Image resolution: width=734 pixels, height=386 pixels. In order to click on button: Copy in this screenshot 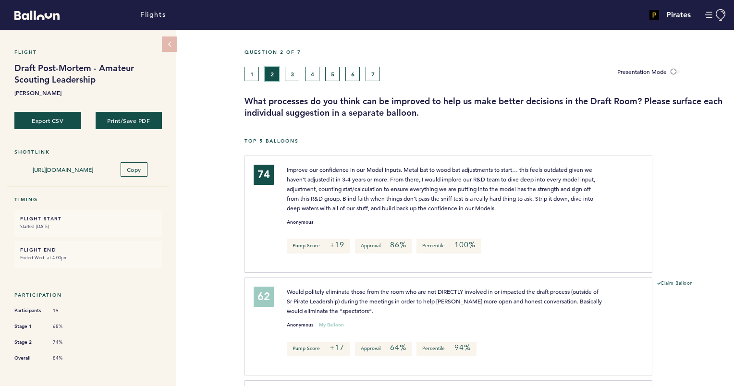, I will do `click(134, 170)`.